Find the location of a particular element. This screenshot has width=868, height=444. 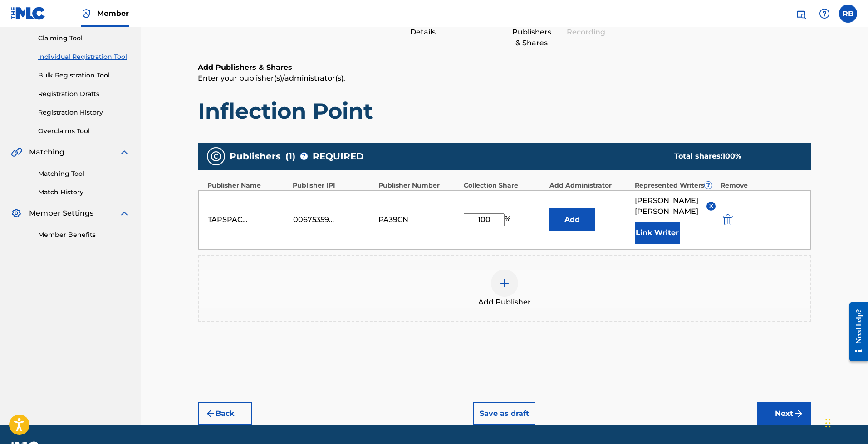

img: help is located at coordinates (824, 14).